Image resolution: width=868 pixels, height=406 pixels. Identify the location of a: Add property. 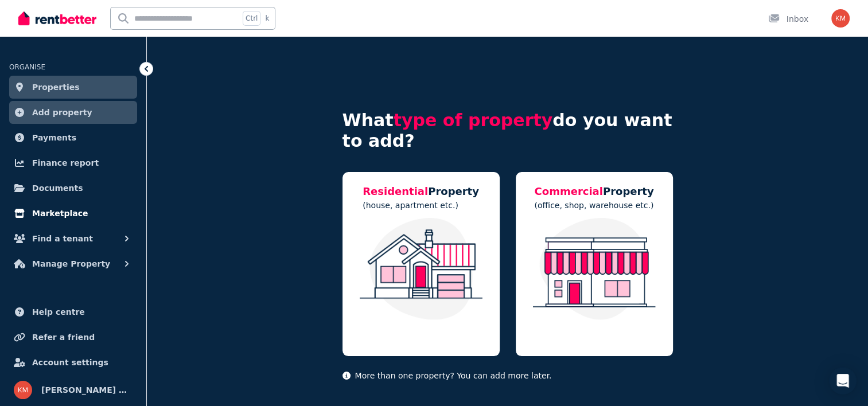
(73, 112).